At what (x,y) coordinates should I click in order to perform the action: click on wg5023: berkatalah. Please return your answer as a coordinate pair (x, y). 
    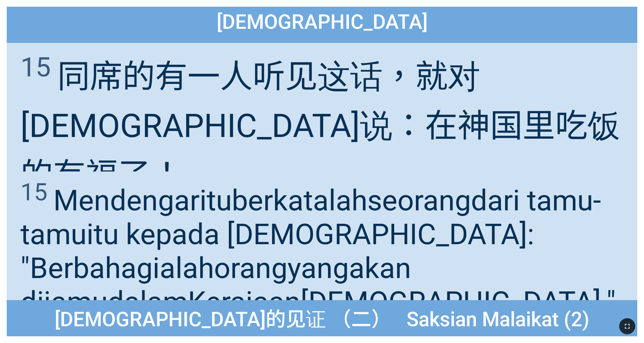
    Looking at the image, I should click on (318, 252).